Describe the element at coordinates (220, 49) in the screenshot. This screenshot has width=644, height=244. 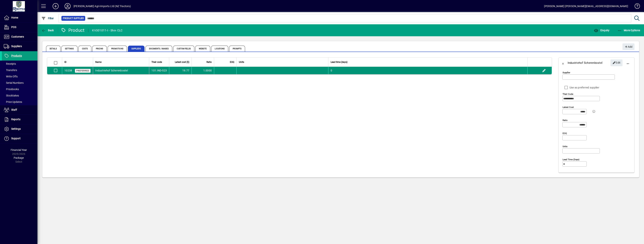
I see `span: Locations` at that location.